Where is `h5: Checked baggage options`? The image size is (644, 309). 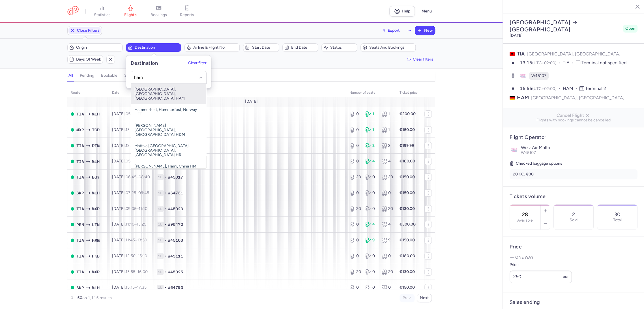
h5: Checked baggage options is located at coordinates (573, 163).